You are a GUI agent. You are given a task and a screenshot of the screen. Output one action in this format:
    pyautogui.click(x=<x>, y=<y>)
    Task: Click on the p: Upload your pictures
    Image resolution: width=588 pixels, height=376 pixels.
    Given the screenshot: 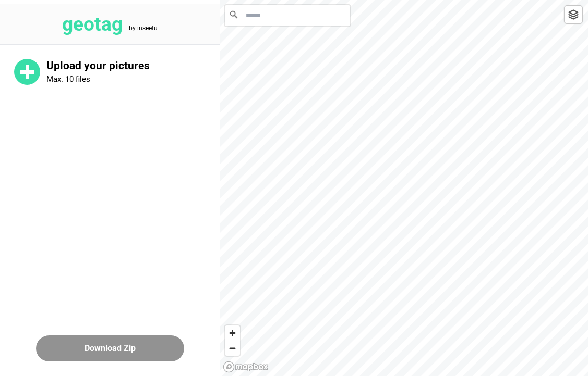 What is the action you would take?
    pyautogui.click(x=133, y=65)
    